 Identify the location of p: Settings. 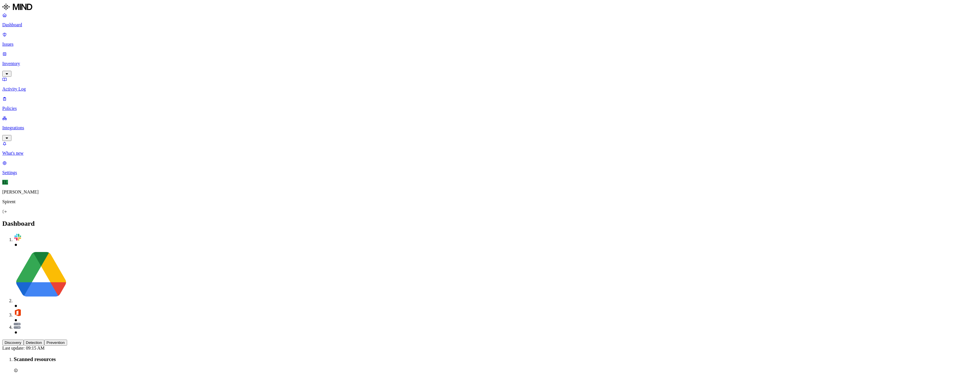
(490, 173).